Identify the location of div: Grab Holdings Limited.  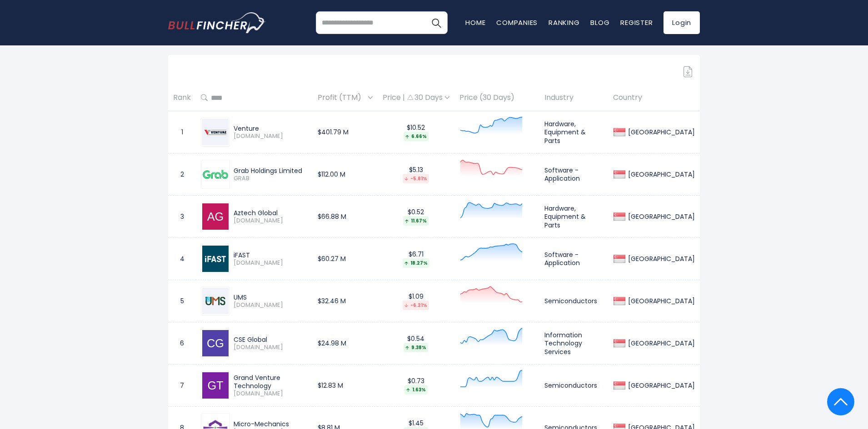
(271, 171).